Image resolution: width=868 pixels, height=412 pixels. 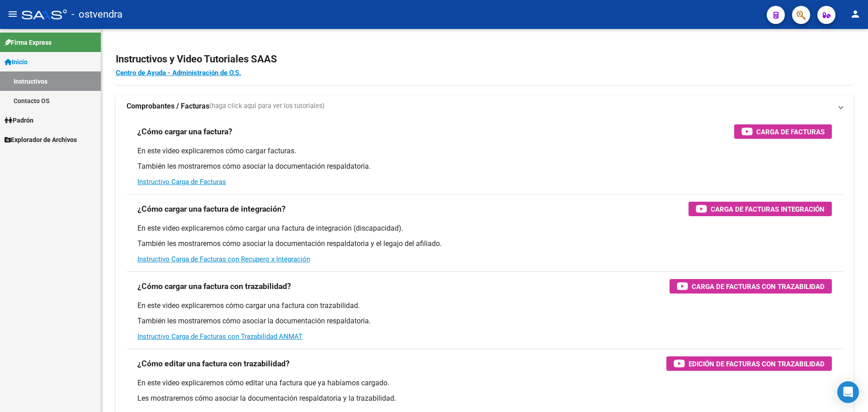 What do you see at coordinates (484, 151) in the screenshot?
I see `p: En este video explicaremos cómo cargar facturas.` at bounding box center [484, 151].